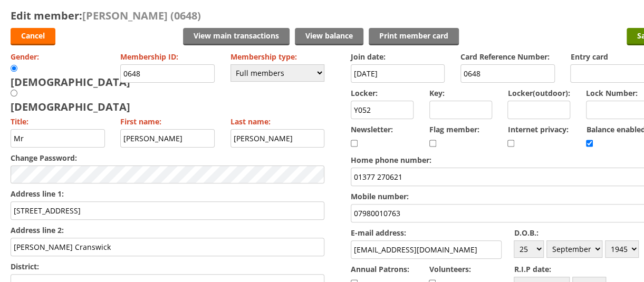 This screenshot has height=282, width=644. What do you see at coordinates (397, 57) in the screenshot?
I see `label: Join date:` at bounding box center [397, 57].